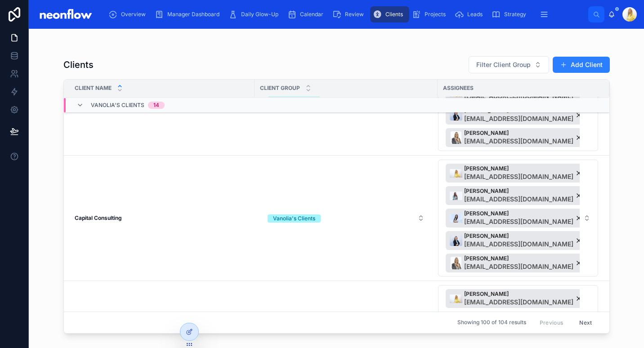 The height and width of the screenshot is (348, 644). What do you see at coordinates (259, 14) in the screenshot?
I see `span: Daily Glow-Up` at bounding box center [259, 14].